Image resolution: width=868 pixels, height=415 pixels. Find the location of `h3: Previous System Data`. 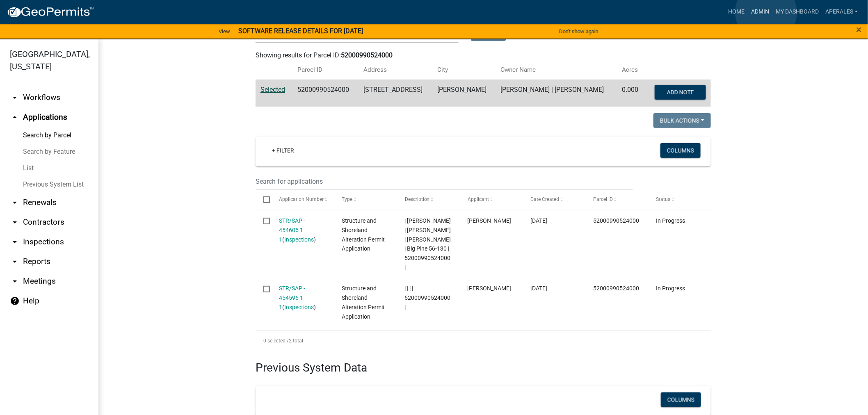

h3: Previous System Data is located at coordinates (484, 364).